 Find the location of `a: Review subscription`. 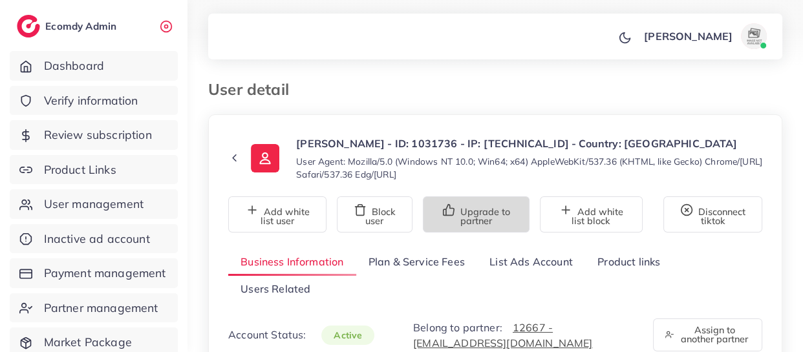

a: Review subscription is located at coordinates (94, 135).